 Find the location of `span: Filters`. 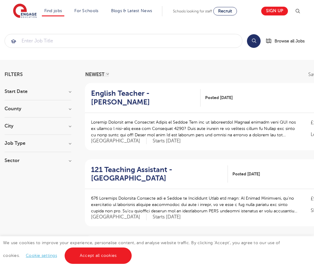

span: Filters is located at coordinates (14, 75).